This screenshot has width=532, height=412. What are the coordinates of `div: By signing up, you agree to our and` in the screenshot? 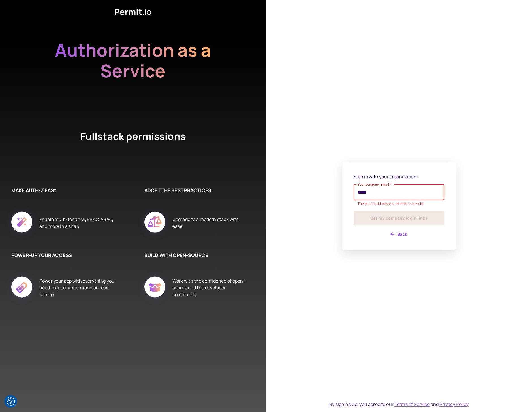 It's located at (399, 404).